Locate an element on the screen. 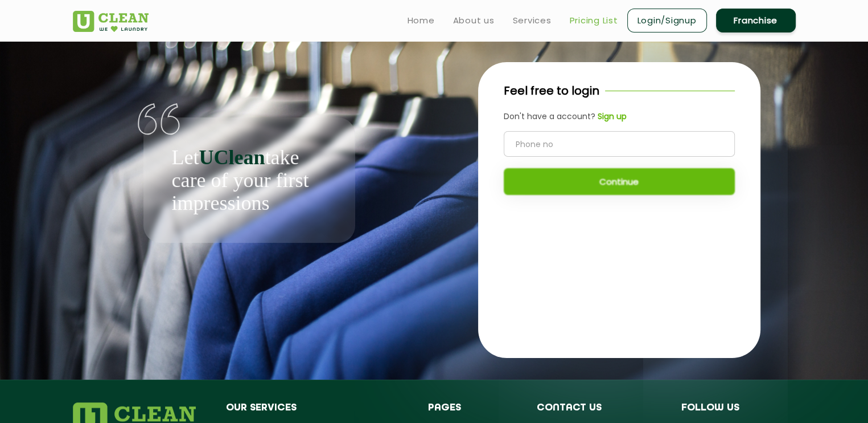 The image size is (868, 423). a: Services is located at coordinates (533, 20).